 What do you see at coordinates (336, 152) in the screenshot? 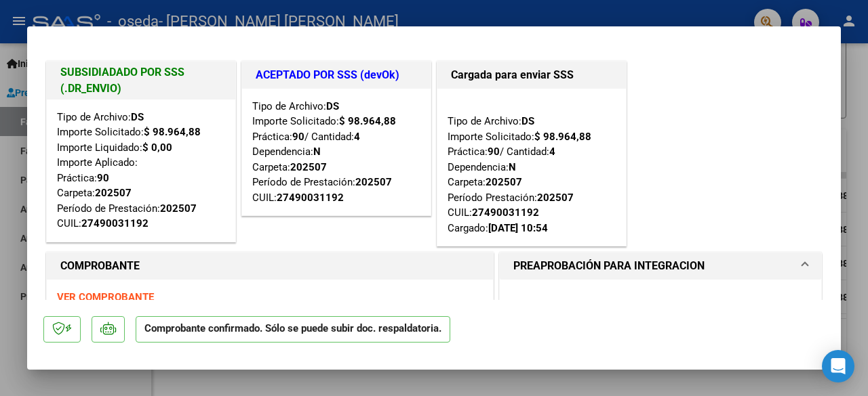
I see `div: Tipo de Archivo: Importe Solicitado: Práctica: / Cantidad: Dependencia: Carpeta: Período de Prest...` at bounding box center [336, 152].